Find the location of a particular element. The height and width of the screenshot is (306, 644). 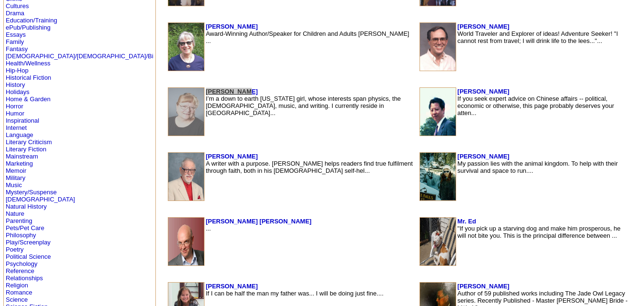

a: Pets/Pet Care is located at coordinates (25, 228).